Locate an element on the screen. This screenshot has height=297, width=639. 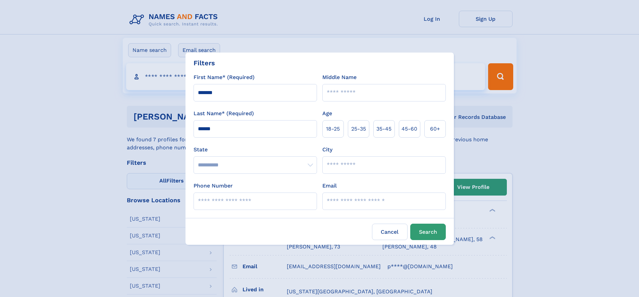
button: Search is located at coordinates (428, 232).